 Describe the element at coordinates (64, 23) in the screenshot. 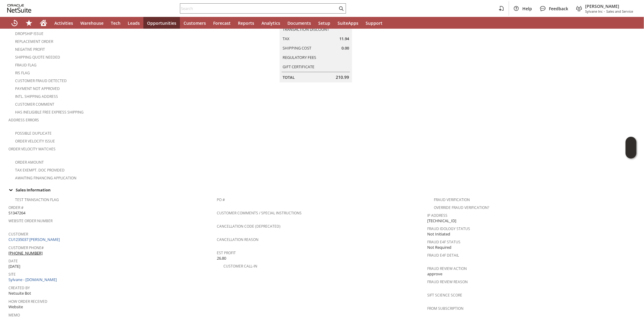

I see `a: Activities` at that location.